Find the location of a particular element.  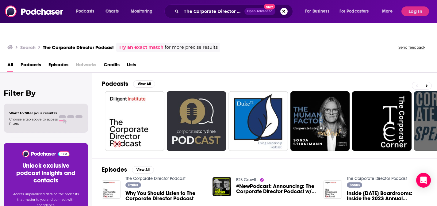

a: Podchaser - Follow, Share and Rate Podcasts is located at coordinates (34, 11).